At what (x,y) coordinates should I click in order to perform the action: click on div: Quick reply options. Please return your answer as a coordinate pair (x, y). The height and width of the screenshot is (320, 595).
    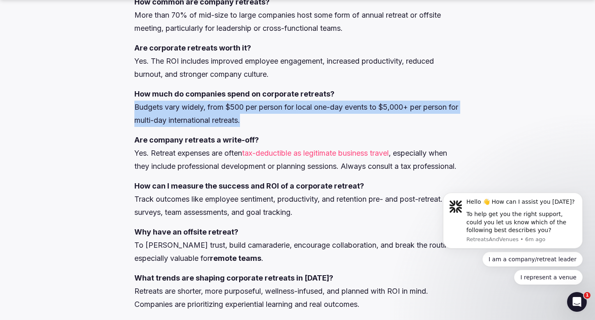
    Looking at the image, I should click on (82, 86).